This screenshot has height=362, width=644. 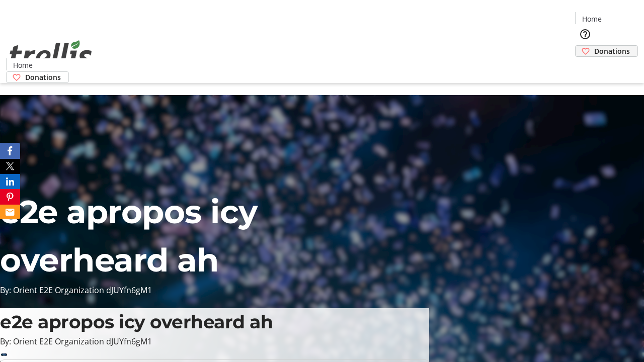 What do you see at coordinates (51, 54) in the screenshot?
I see `img: Orient E2E Organization dJUYfn6gM1's Logo` at bounding box center [51, 54].